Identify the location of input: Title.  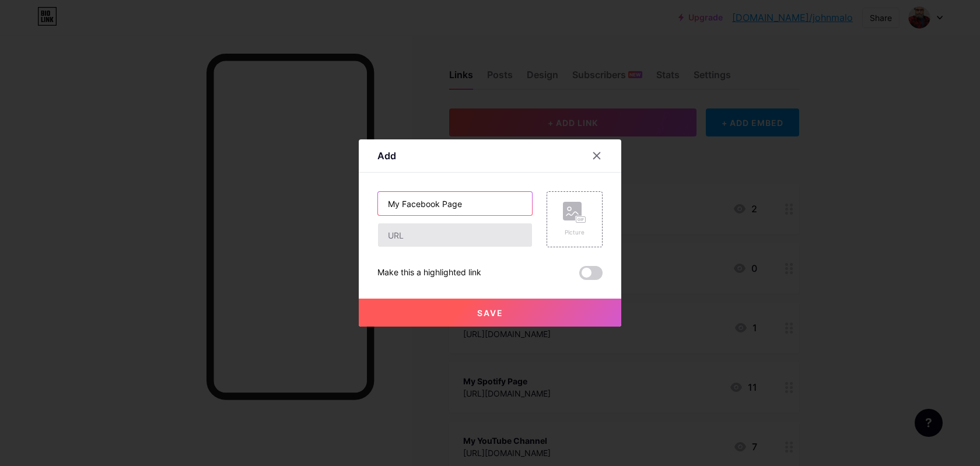
(455, 203).